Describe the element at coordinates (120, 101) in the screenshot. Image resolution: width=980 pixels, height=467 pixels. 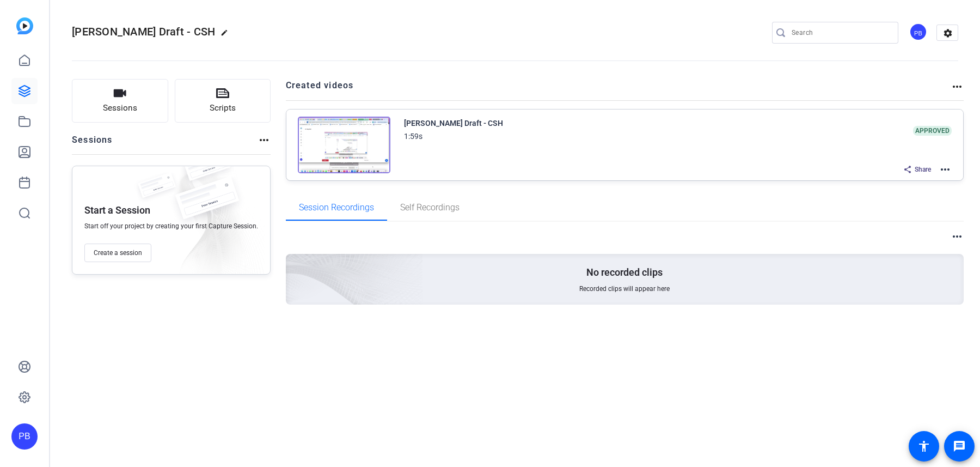
I see `button: Sessions` at that location.